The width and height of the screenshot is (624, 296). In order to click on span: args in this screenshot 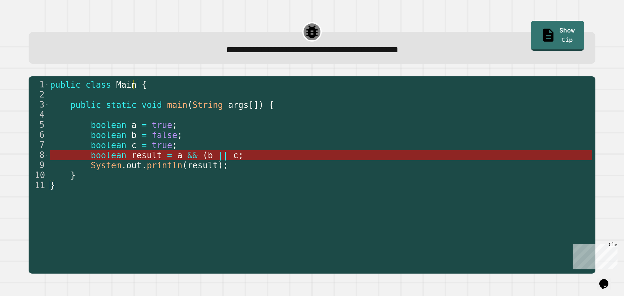, I will do `click(238, 105)`.